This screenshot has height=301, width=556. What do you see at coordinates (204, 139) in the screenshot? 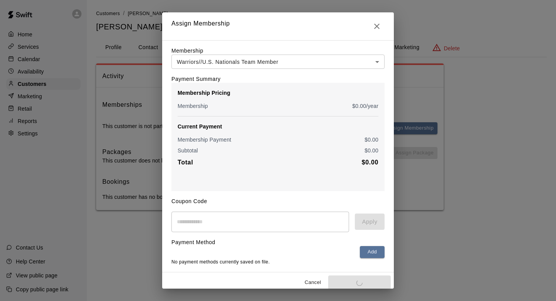
I see `p: Membership Payment` at bounding box center [204, 139].